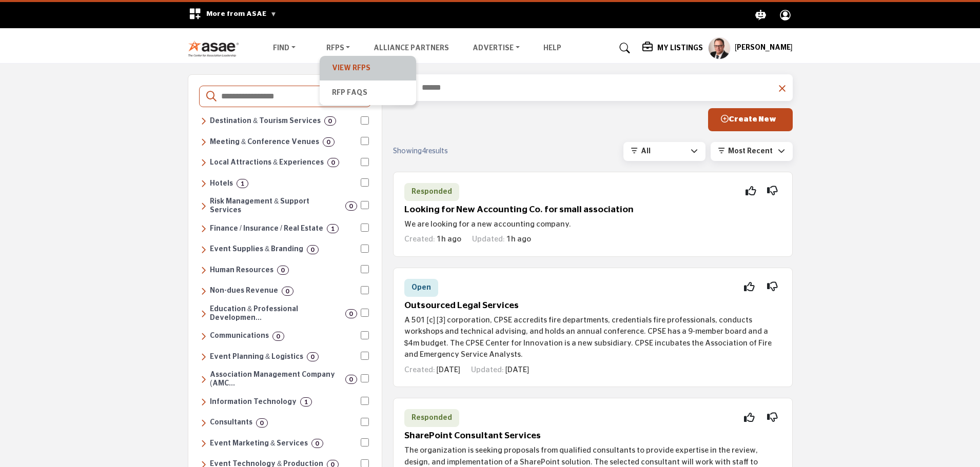 The image size is (980, 467). I want to click on h6: Customized event materials such as badges, branded merchandise, lanyards, and photography service..., so click(256, 249).